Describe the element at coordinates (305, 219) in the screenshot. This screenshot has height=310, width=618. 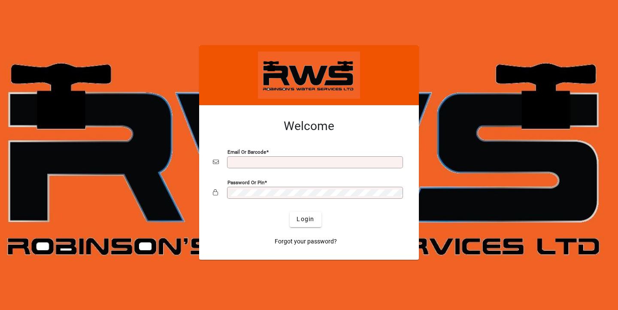
I see `span: Login` at that location.